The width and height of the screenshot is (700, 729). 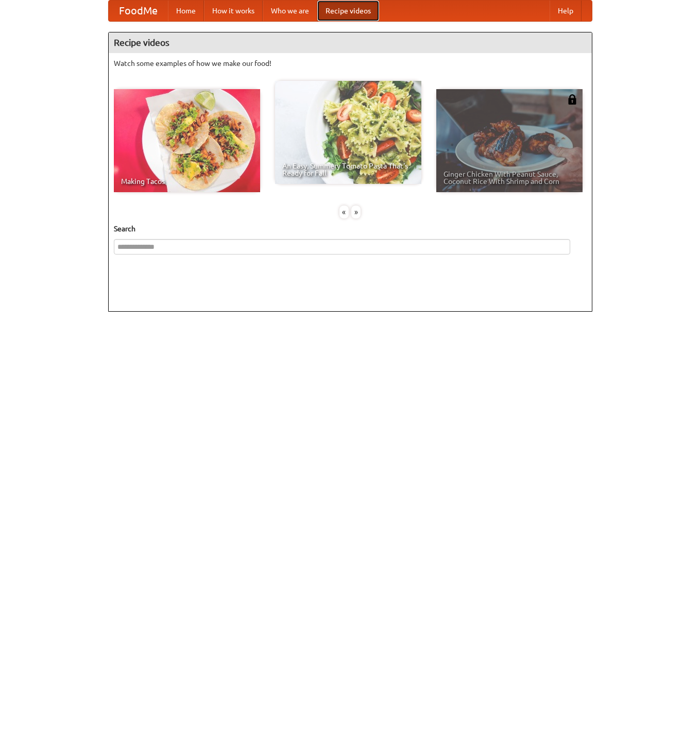 I want to click on h4: Recipe videos, so click(x=350, y=42).